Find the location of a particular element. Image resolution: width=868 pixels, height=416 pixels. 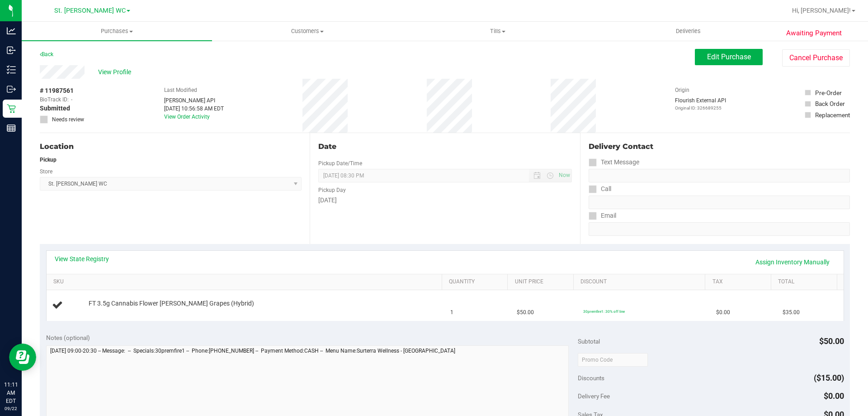

a: View State Registry is located at coordinates (82, 259).